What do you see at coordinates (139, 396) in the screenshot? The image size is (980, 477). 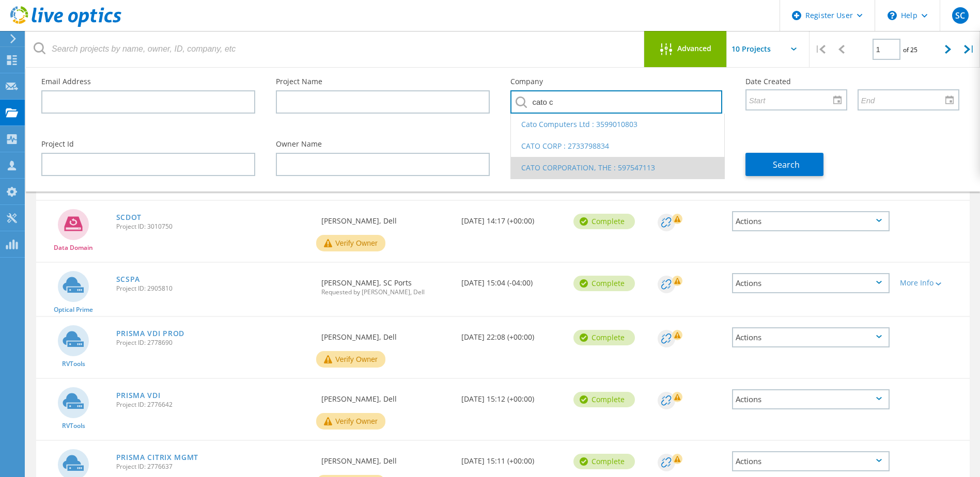 I see `a: PRISMA VDI` at bounding box center [139, 396].